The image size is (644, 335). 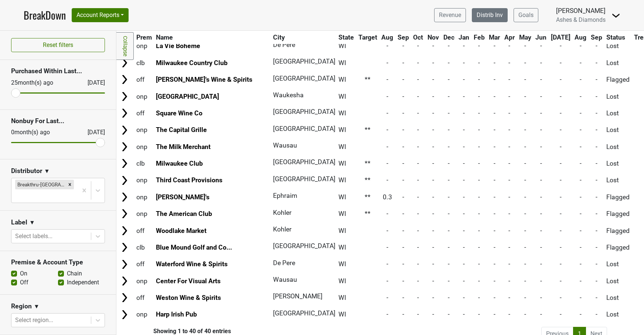 I want to click on th: Sep: activate to sort column ascending, so click(x=403, y=37).